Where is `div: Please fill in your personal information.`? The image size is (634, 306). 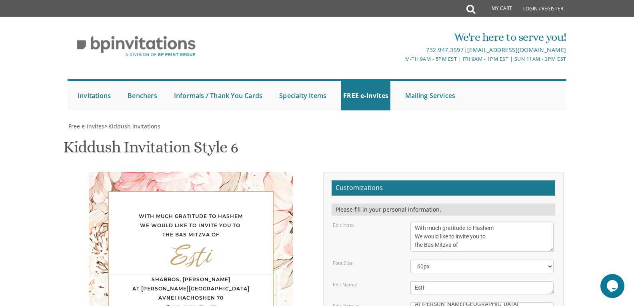 div: Please fill in your personal information. is located at coordinates (443, 210).